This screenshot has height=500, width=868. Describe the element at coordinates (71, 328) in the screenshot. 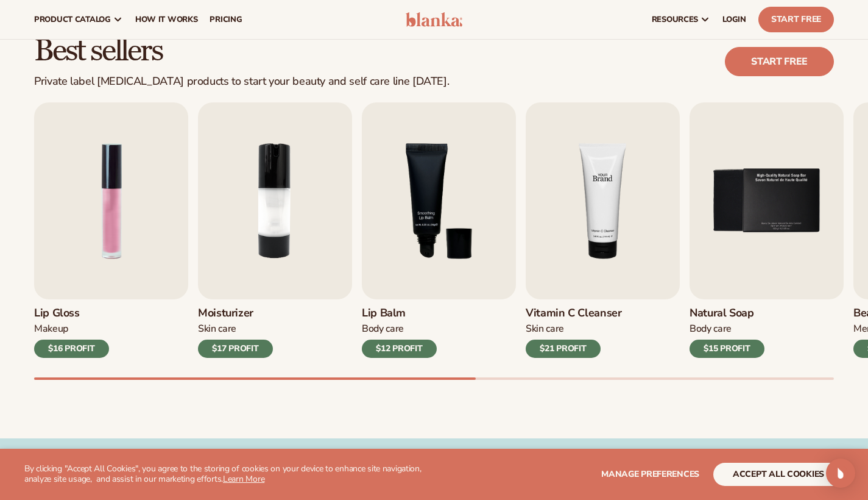

I see `div: Makeup` at that location.